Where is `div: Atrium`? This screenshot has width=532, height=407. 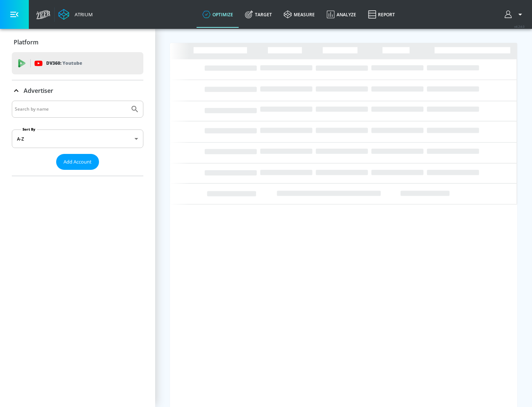
div: Atrium is located at coordinates (82, 14).